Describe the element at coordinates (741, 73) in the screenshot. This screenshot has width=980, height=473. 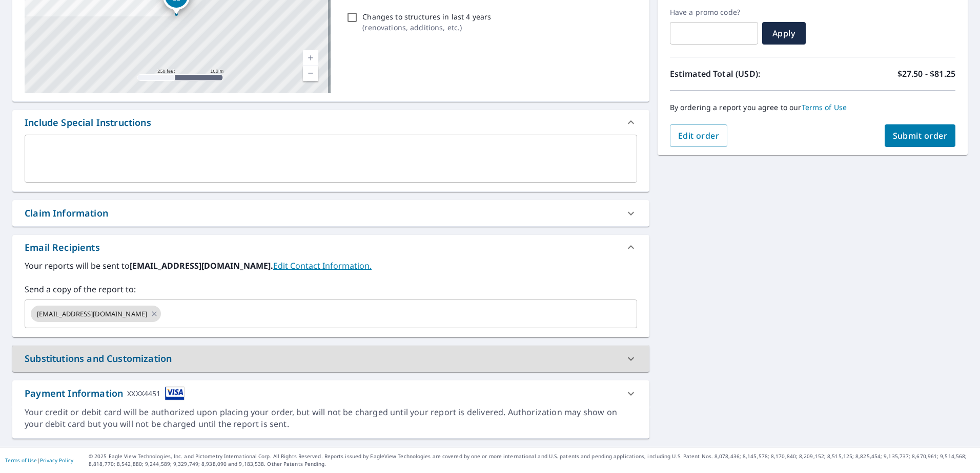
I see `p: Estimated Total (USD):` at that location.